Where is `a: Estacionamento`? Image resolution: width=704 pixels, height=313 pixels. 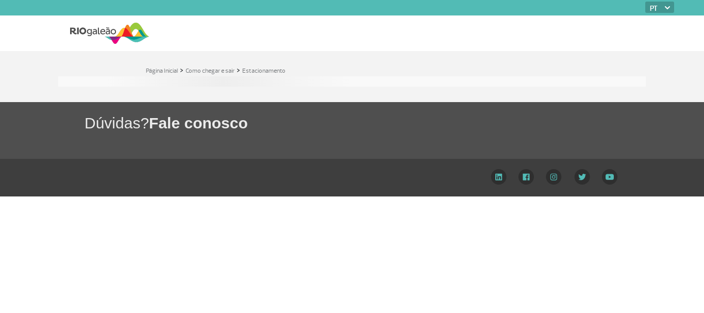 a: Estacionamento is located at coordinates (264, 71).